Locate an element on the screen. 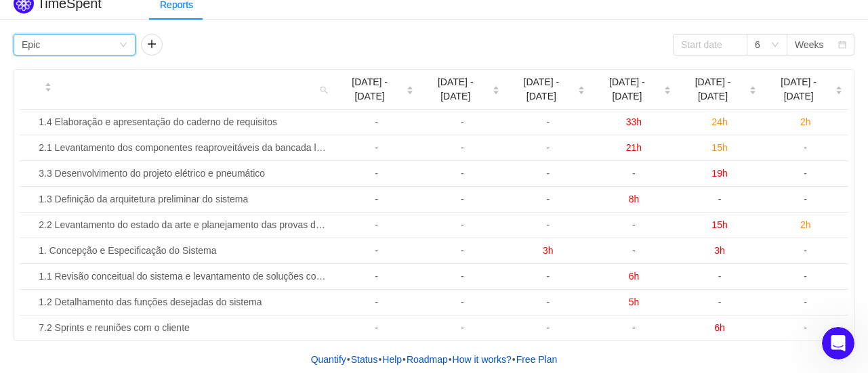 The height and width of the screenshot is (373, 868). span: 15h is located at coordinates (719, 147).